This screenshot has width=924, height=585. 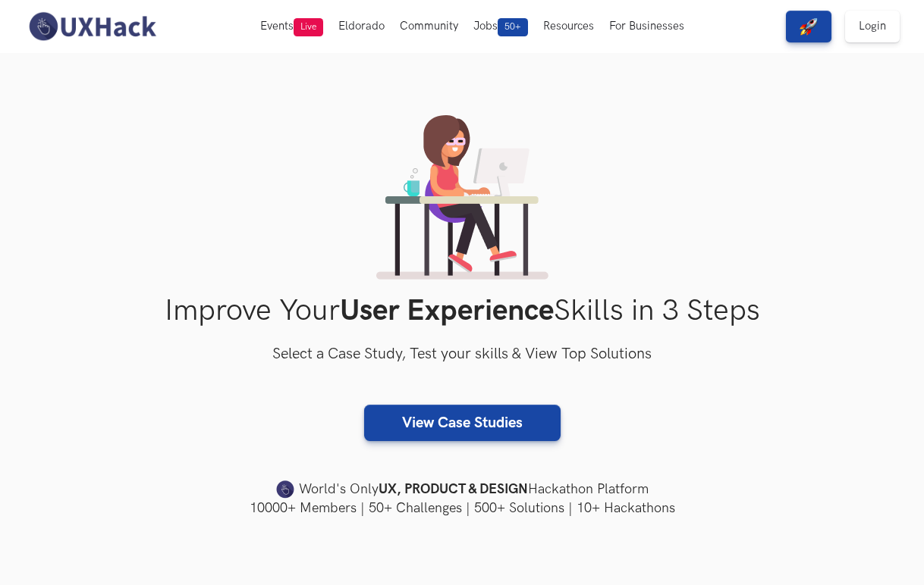 I want to click on a: Login, so click(x=873, y=27).